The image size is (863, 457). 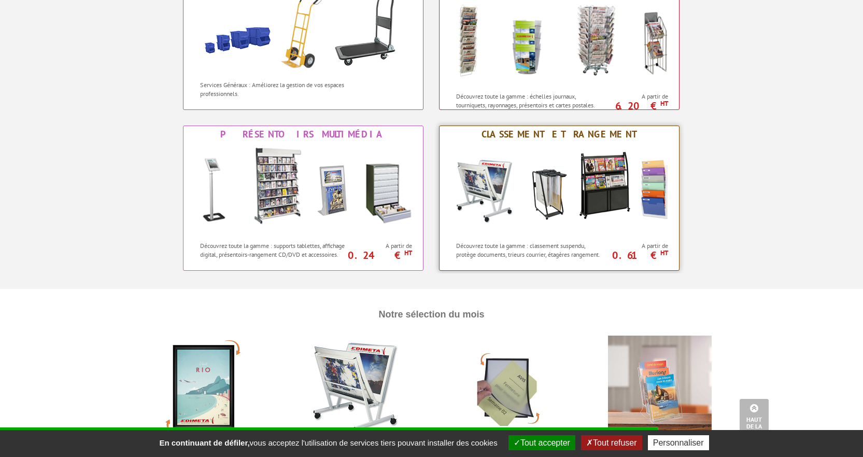 I want to click on a: Haut de la page, so click(x=754, y=420).